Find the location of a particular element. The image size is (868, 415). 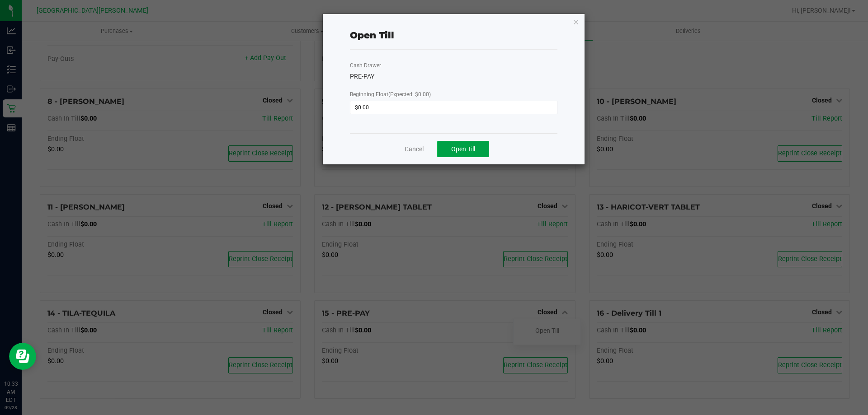

label: Cash Drawer is located at coordinates (366, 65).